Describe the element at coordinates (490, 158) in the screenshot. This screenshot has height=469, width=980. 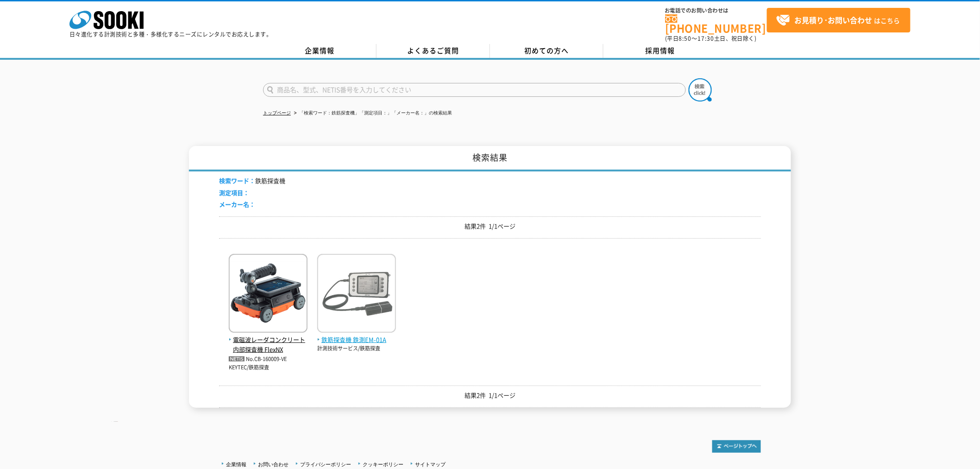
I see `h1: 検索結果` at that location.